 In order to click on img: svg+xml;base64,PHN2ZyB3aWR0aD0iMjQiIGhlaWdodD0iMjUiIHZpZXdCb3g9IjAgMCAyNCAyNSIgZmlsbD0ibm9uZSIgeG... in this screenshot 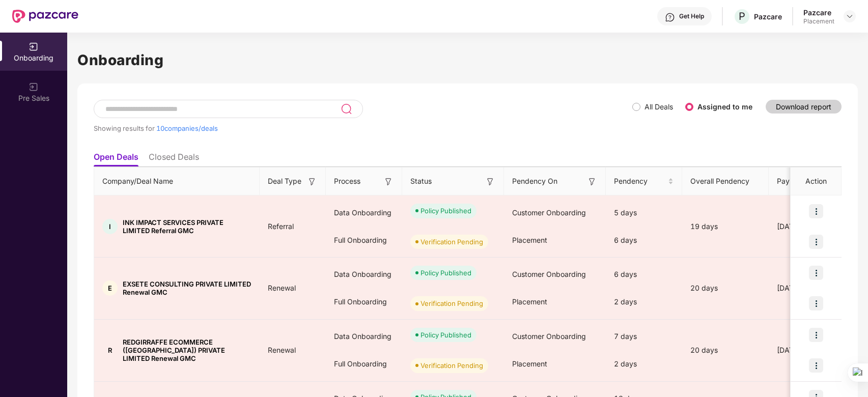, I will do `click(346, 109)`.